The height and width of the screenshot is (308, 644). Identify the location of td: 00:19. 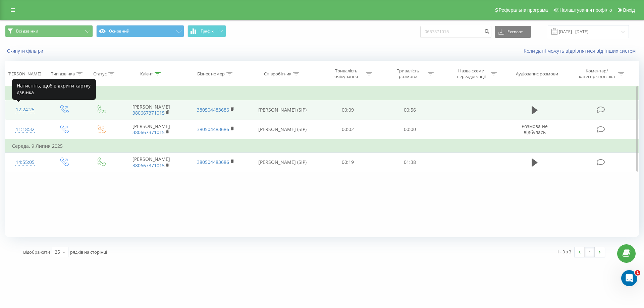
(348, 162).